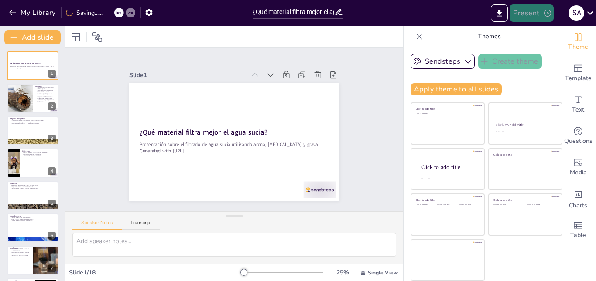 The width and height of the screenshot is (596, 281). Describe the element at coordinates (39, 156) in the screenshot. I see `p: Fomentar la conciencia ambiental.` at that location.